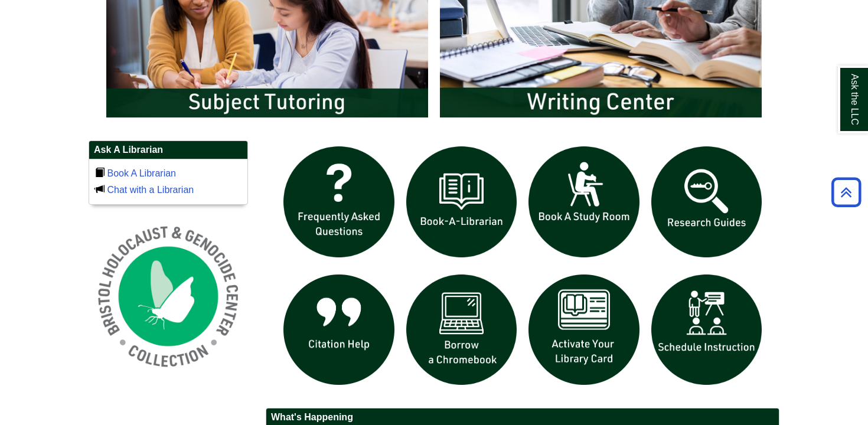 The height and width of the screenshot is (425, 868). I want to click on a: Book A Librarian, so click(141, 173).